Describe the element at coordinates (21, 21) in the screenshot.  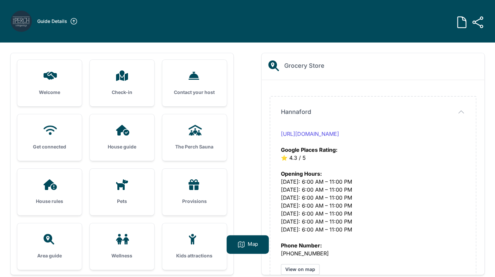
I see `img: lbscve6jyqy4usxktyb5b1icebv1` at that location.